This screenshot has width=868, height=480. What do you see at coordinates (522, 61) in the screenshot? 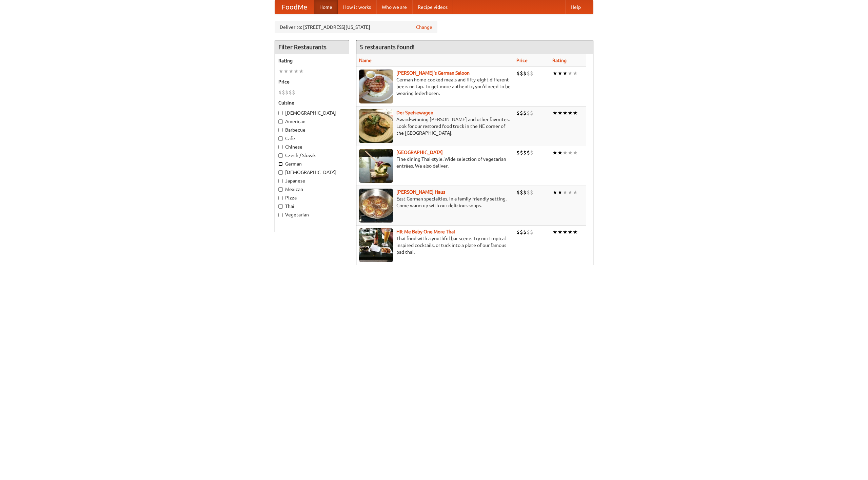
I see `a: Price` at bounding box center [522, 61].